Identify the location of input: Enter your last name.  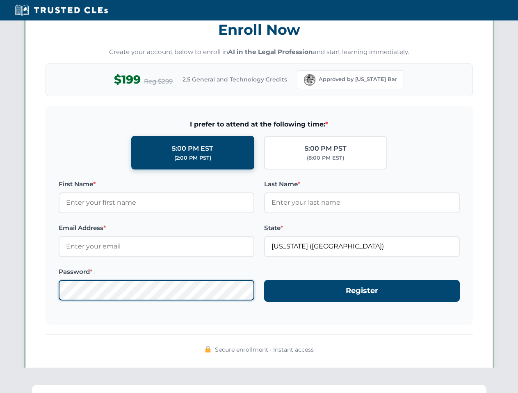
(362, 203).